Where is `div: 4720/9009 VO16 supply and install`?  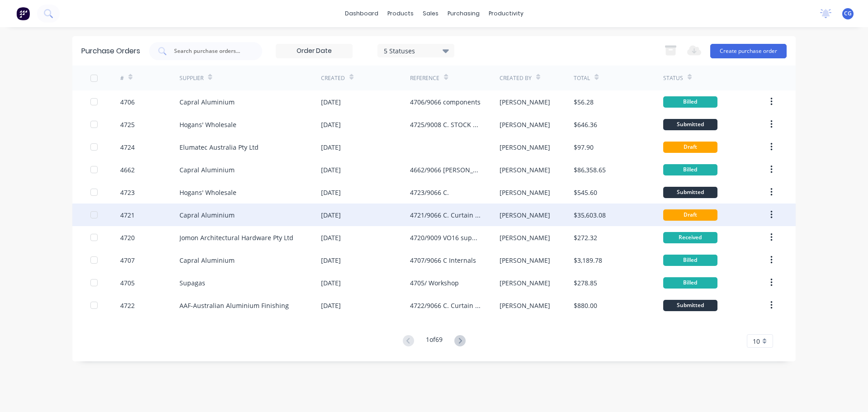
div: 4720/9009 VO16 supply and install is located at coordinates (445, 237).